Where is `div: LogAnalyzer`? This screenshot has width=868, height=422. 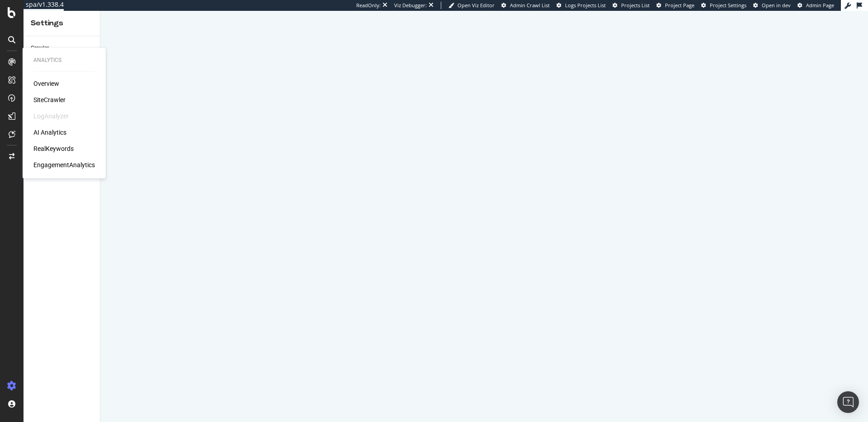 div: LogAnalyzer is located at coordinates (51, 116).